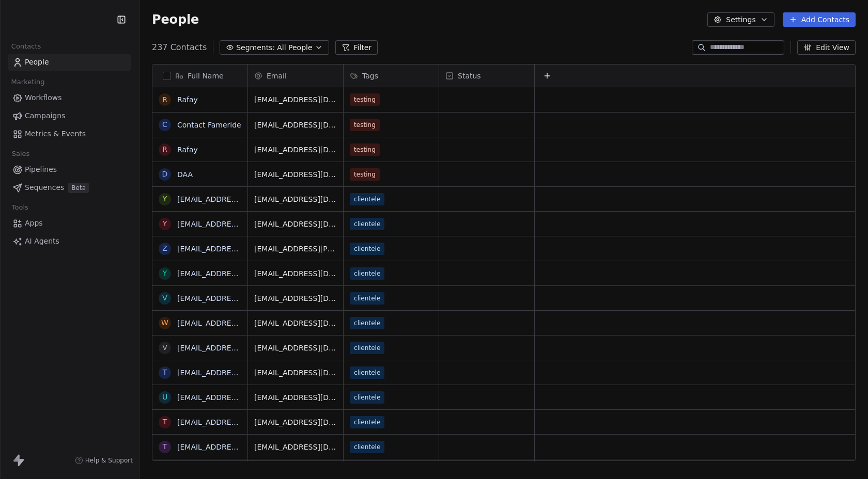 The height and width of the screenshot is (479, 868). Describe the element at coordinates (200, 76) in the screenshot. I see `div: Full Name` at that location.